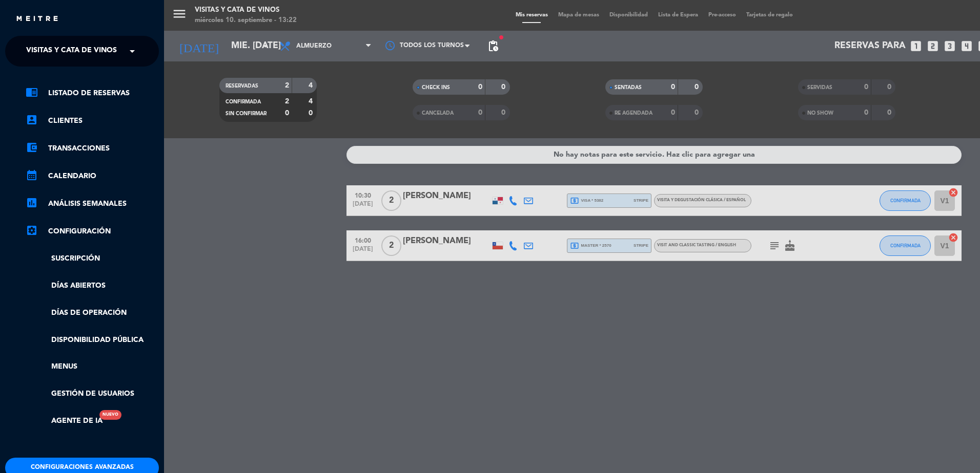 Image resolution: width=980 pixels, height=473 pixels. I want to click on i: account_box, so click(32, 120).